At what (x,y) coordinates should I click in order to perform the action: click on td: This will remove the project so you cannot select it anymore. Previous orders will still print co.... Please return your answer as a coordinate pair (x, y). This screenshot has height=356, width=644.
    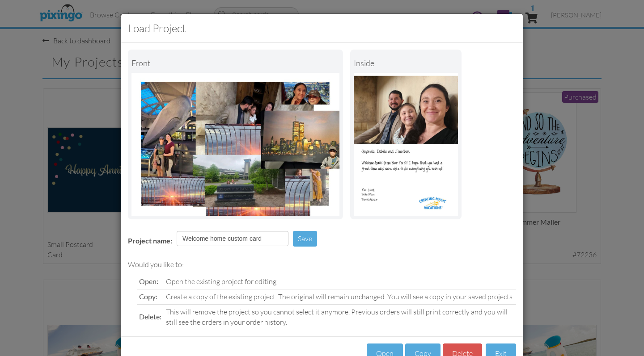
    Looking at the image, I should click on (340, 317).